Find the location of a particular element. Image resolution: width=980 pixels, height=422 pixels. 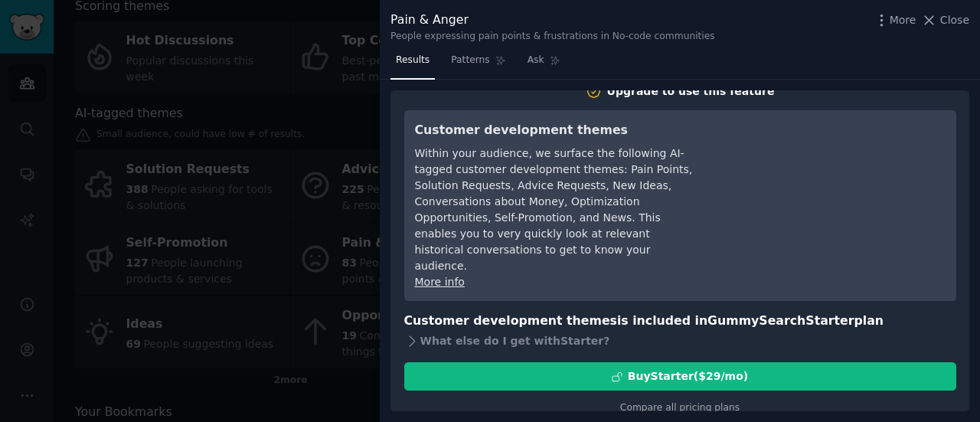

button: More is located at coordinates (895, 20).